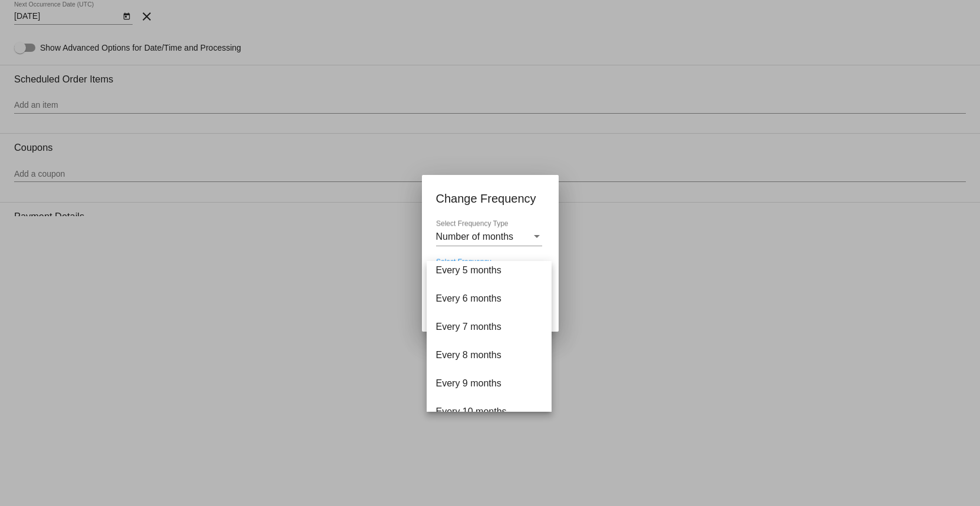  What do you see at coordinates (489, 384) in the screenshot?
I see `span: Every 9 months` at bounding box center [489, 384].